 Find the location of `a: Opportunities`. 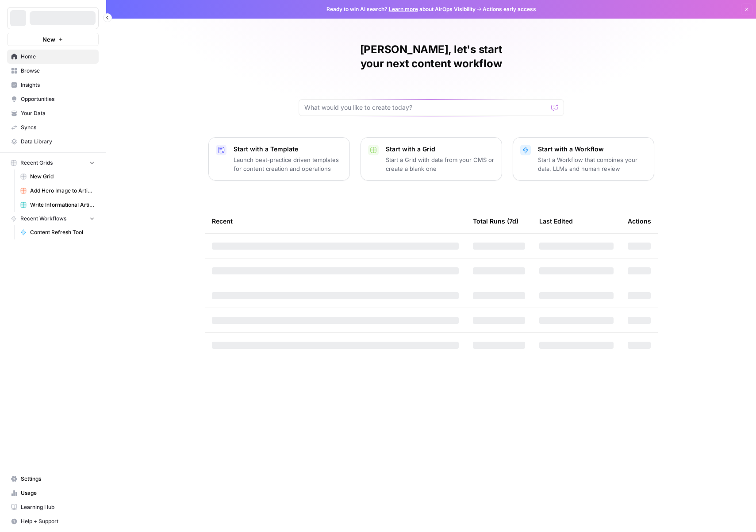

a: Opportunities is located at coordinates (53, 99).